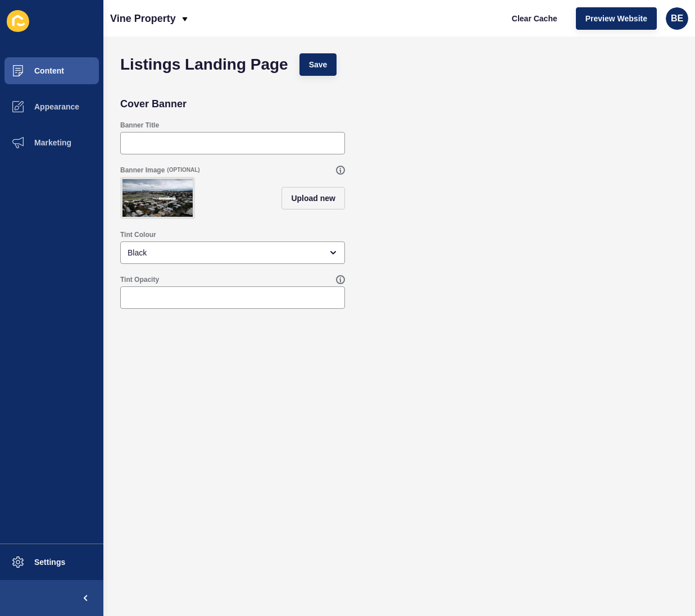 This screenshot has height=616, width=695. What do you see at coordinates (233, 253) in the screenshot?
I see `div: open menu` at bounding box center [233, 253].